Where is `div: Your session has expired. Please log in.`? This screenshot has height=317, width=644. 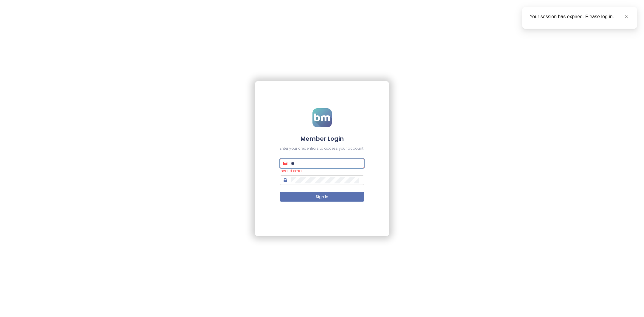
div: Your session has expired. Please log in. is located at coordinates (579, 17).